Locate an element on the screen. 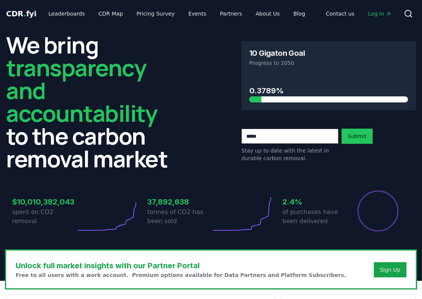 Image resolution: width=422 pixels, height=299 pixels. a: Sign Up is located at coordinates (390, 270).